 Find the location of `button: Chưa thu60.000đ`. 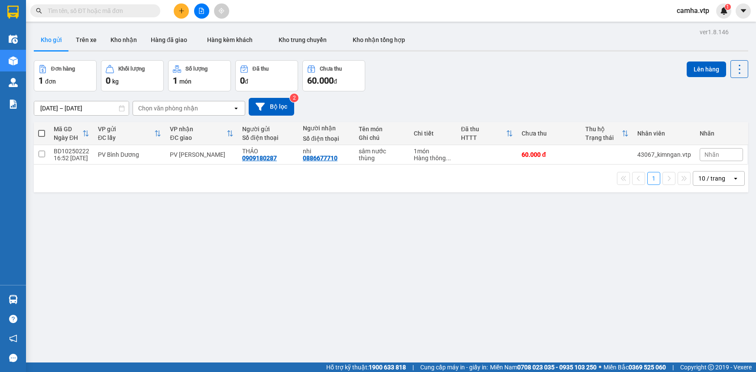

button: Chưa thu60.000đ is located at coordinates (334, 76).